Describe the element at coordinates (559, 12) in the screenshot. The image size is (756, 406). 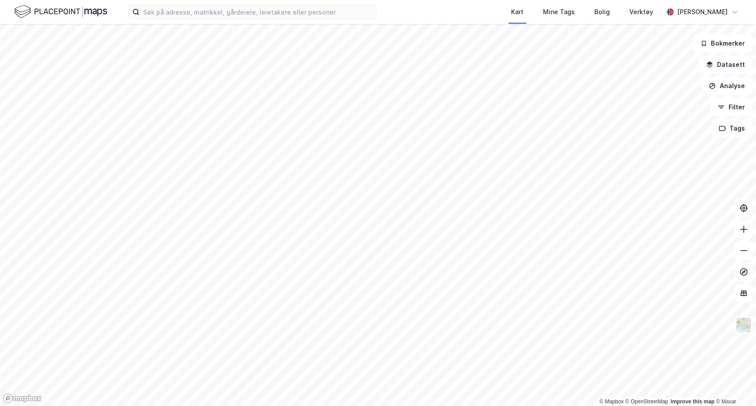
I see `div: Mine Tags` at that location.